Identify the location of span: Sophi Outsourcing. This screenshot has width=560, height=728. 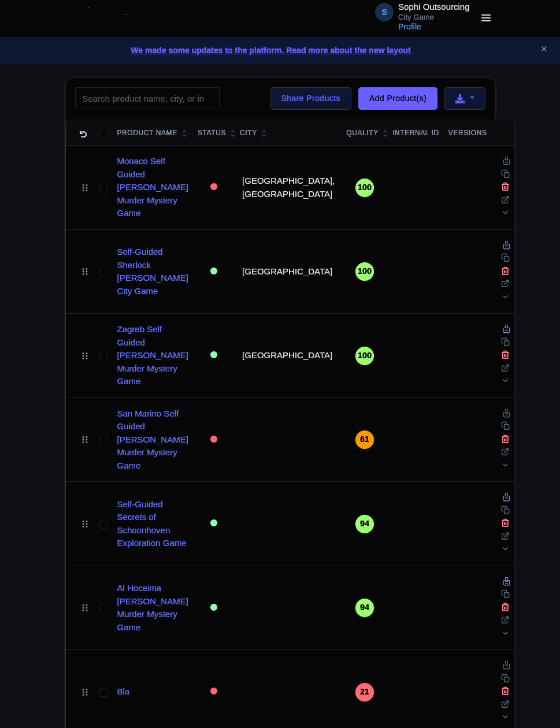
(434, 7).